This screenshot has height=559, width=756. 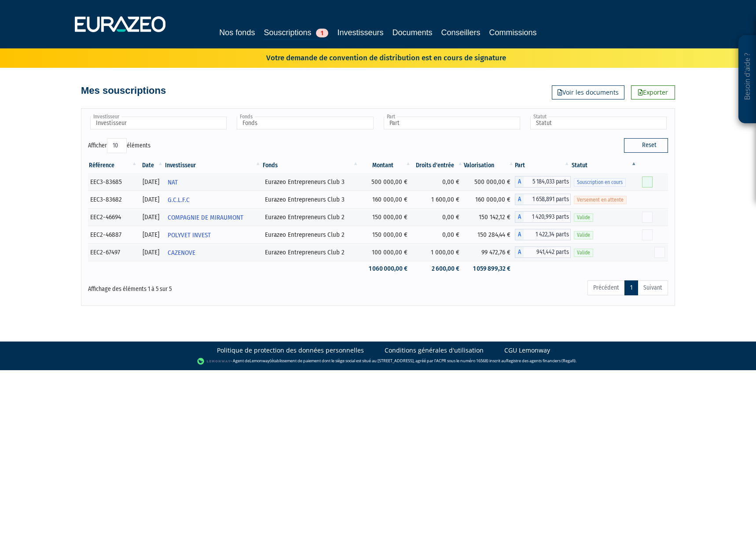 I want to click on div: EEC2-46694, so click(x=113, y=217).